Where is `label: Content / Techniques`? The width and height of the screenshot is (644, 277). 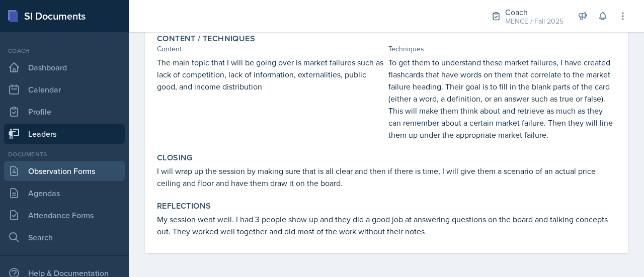 label: Content / Techniques is located at coordinates (205, 39).